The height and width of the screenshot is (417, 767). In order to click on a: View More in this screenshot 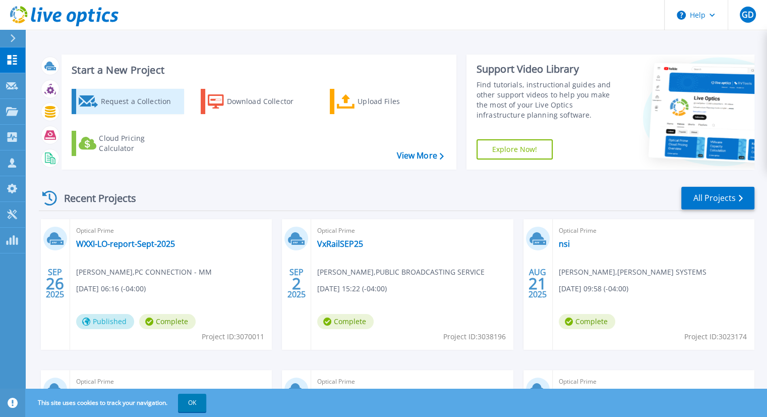, I will do `click(420, 155)`.